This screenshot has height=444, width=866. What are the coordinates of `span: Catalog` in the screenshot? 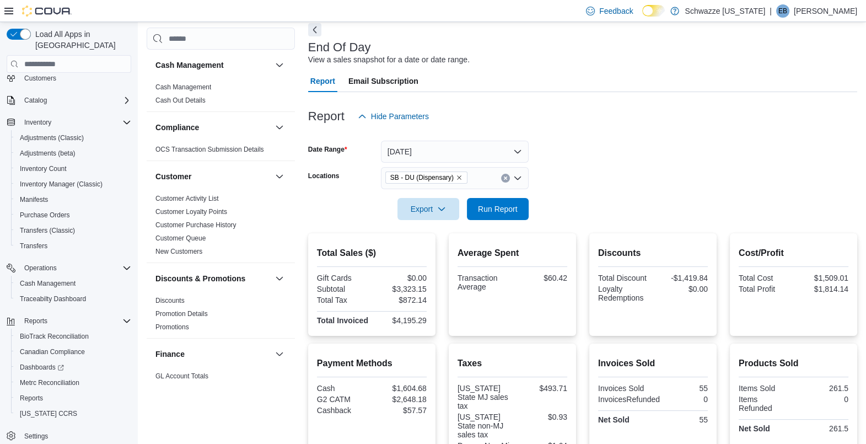 It's located at (76, 100).